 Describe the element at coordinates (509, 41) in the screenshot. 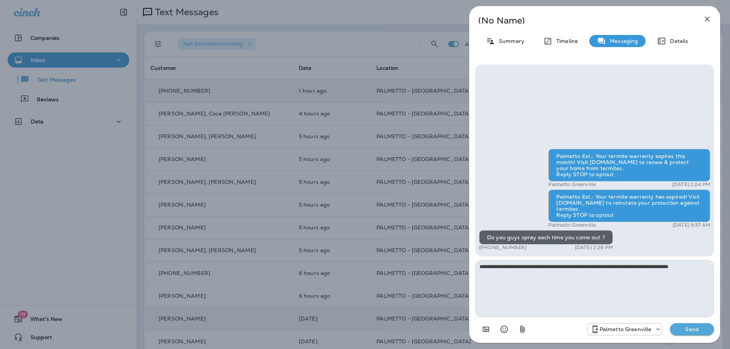

I see `p: Summary` at that location.